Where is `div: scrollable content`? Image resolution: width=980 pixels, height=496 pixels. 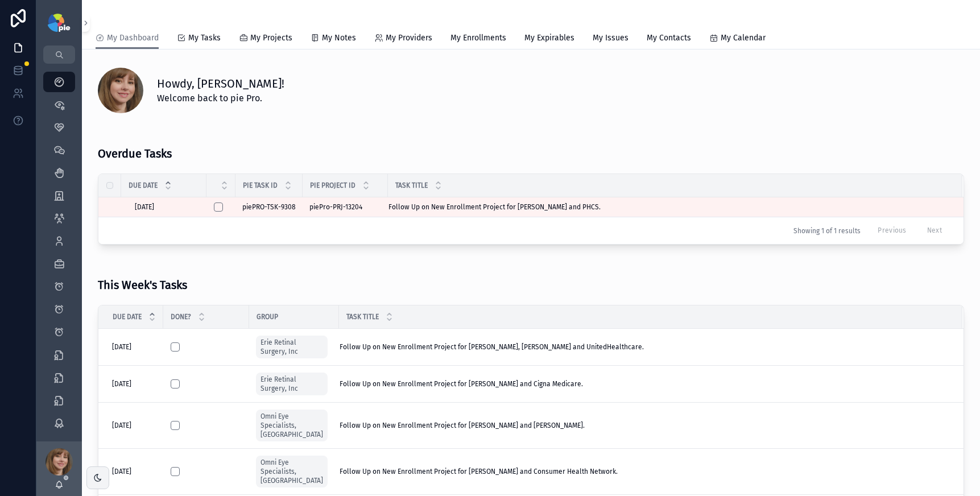
div: scrollable content is located at coordinates (59, 253).